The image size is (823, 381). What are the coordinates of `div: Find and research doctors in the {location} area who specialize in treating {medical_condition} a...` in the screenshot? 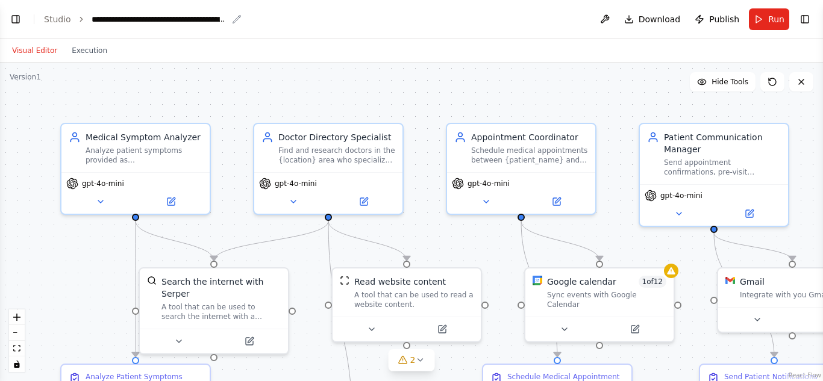 It's located at (337, 155).